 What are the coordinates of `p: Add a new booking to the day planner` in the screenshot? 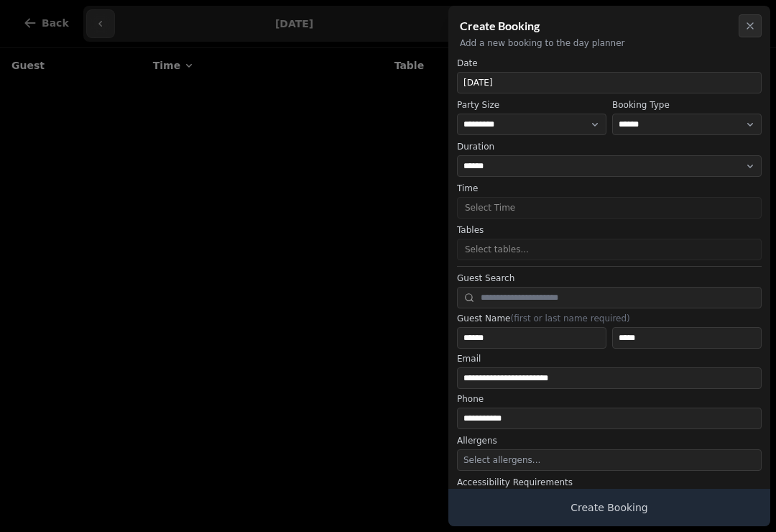 It's located at (609, 43).